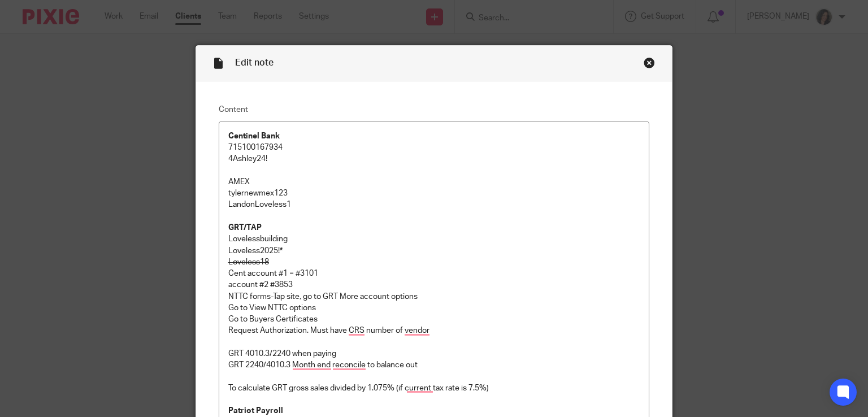  I want to click on span: Edit note, so click(254, 62).